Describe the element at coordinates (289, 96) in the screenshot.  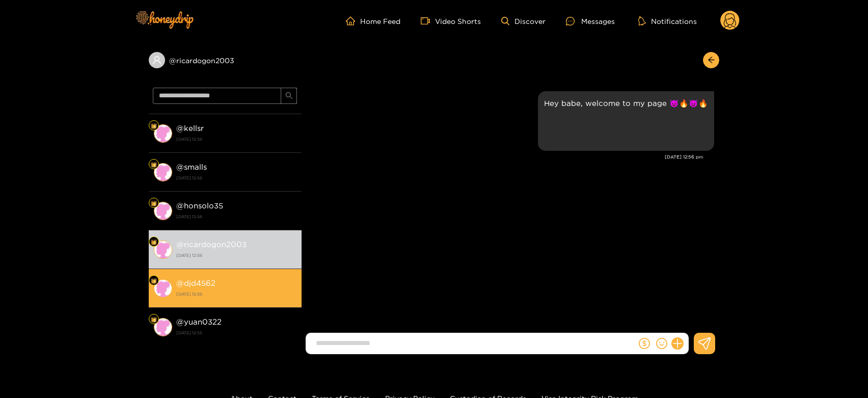
I see `button: search` at that location.